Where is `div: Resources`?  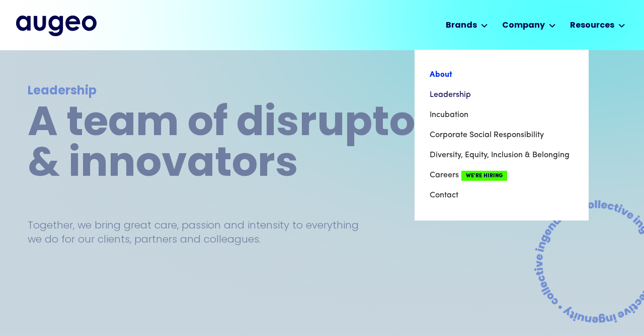 div: Resources is located at coordinates (592, 25).